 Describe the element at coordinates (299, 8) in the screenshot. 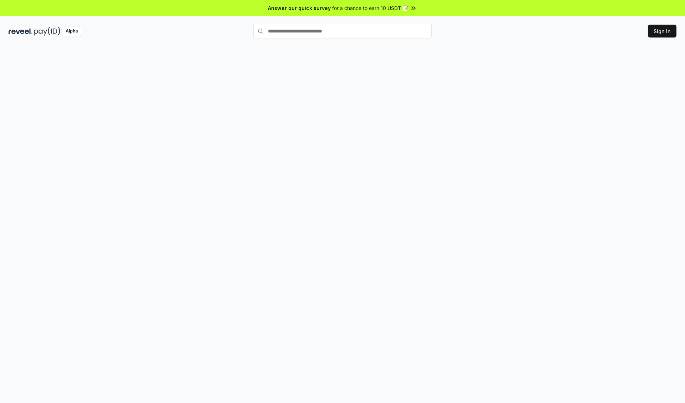

I see `span: Answer our quick survey` at that location.